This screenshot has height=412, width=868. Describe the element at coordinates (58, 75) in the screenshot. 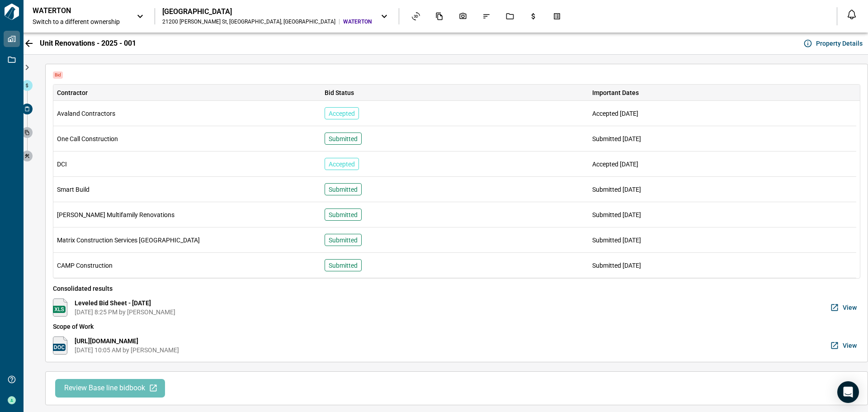

I see `span: Bid` at that location.